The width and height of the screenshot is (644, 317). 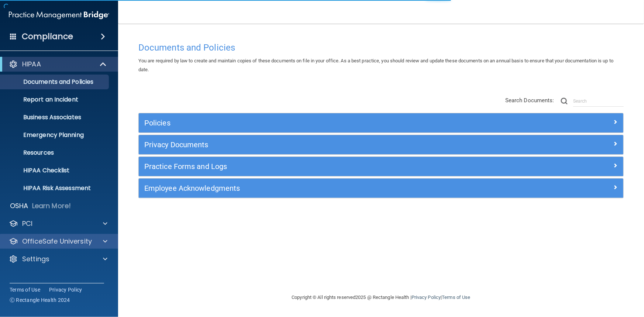 I want to click on h5: Policies, so click(x=321, y=123).